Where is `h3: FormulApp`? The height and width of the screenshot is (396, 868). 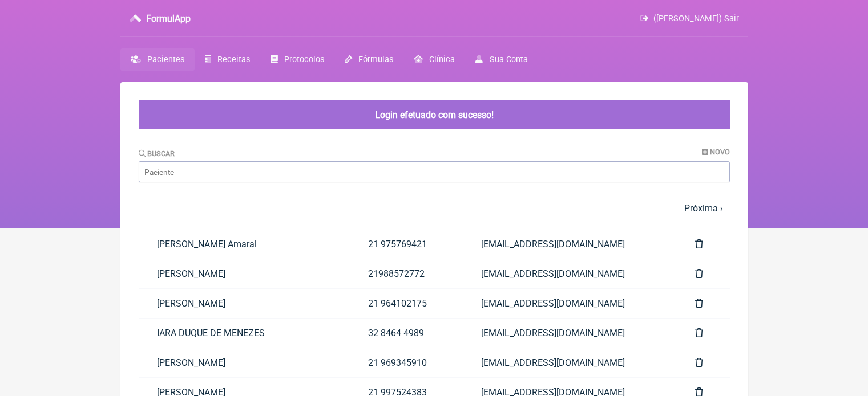 h3: FormulApp is located at coordinates (168, 18).